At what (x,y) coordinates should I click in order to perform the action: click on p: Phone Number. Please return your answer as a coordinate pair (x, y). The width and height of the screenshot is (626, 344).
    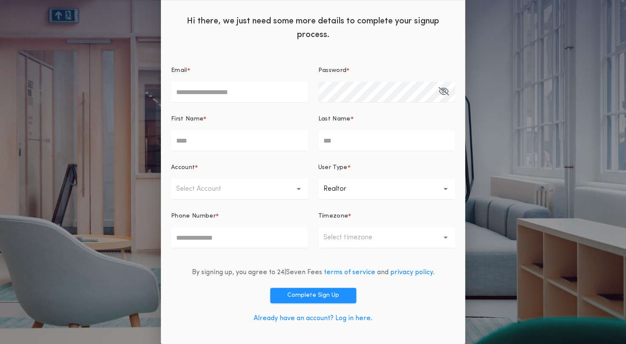
    Looking at the image, I should click on (193, 216).